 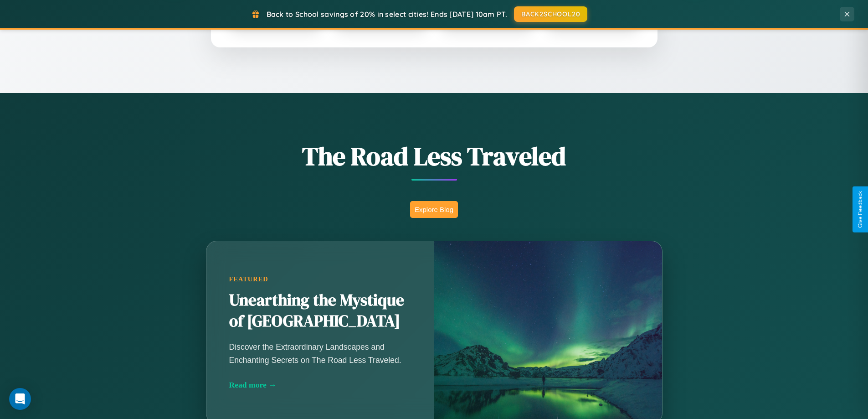 What do you see at coordinates (320, 354) in the screenshot?
I see `p: Discover the Extraordinary Landscapes and Enchanting Secrets on The Road Less Traveled.` at bounding box center [320, 354].